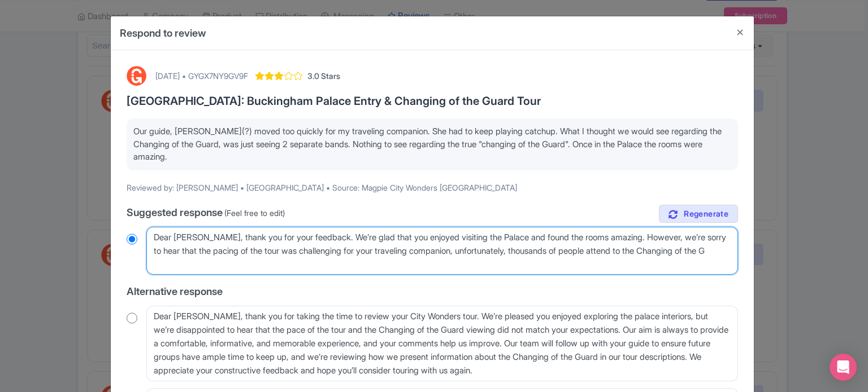 The width and height of the screenshot is (868, 392). I want to click on h4: Respond to review, so click(163, 33).